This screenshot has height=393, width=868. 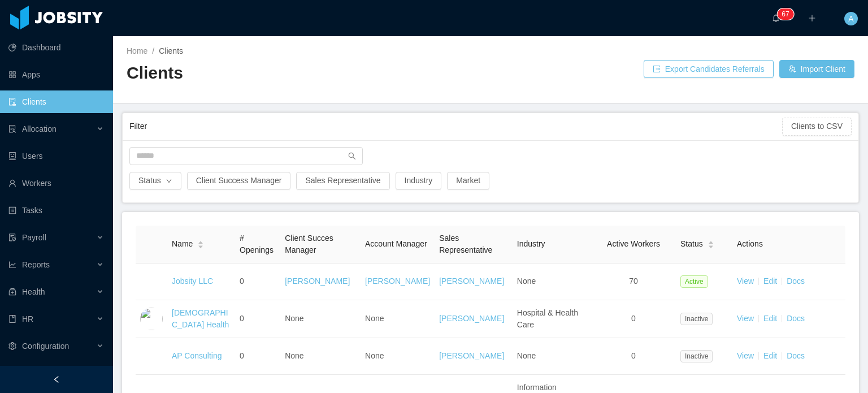 What do you see at coordinates (256, 243) in the screenshot?
I see `span: # Openings` at bounding box center [256, 243].